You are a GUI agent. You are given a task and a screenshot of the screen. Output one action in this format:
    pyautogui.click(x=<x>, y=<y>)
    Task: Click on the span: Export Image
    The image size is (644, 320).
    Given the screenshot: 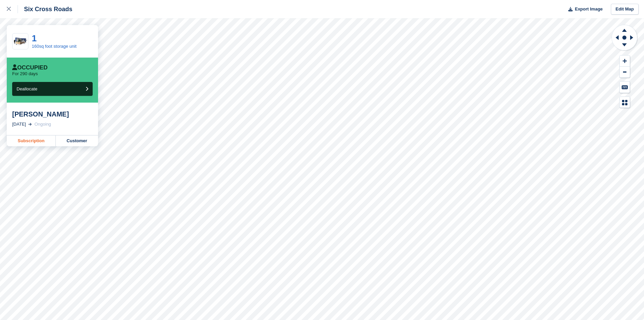 What is the action you would take?
    pyautogui.click(x=589, y=9)
    